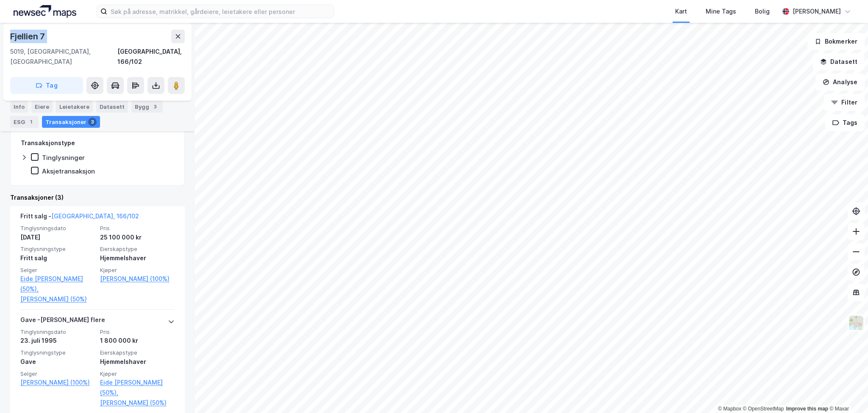 This screenshot has height=413, width=868. Describe the element at coordinates (74, 106) in the screenshot. I see `div: Leietakere` at that location.